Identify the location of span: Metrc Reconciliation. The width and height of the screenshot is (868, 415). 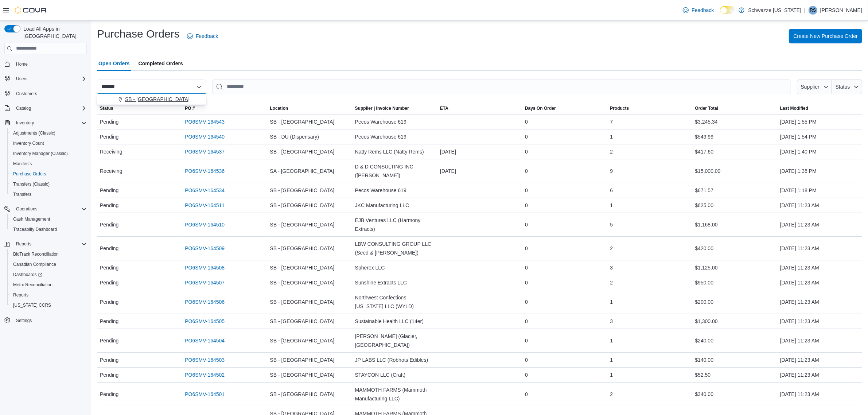
(33, 285).